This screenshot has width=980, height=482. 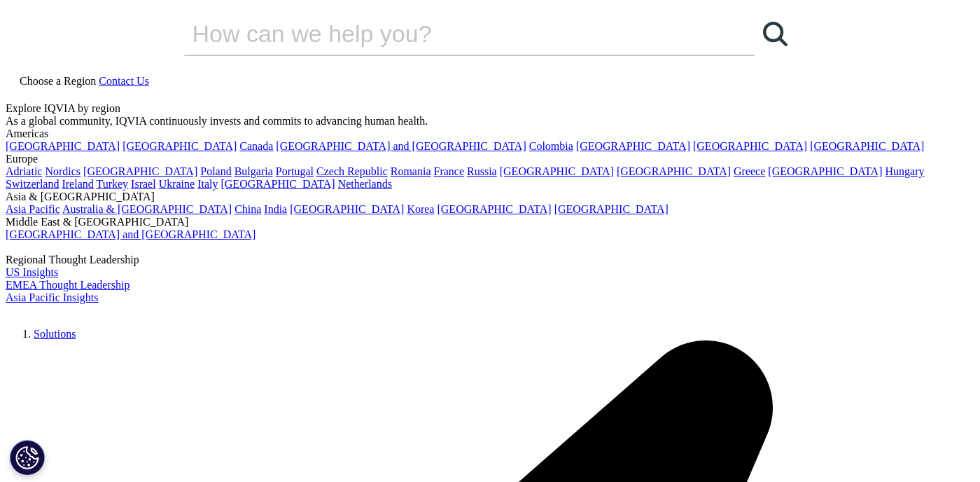 I want to click on a: Italy, so click(x=207, y=184).